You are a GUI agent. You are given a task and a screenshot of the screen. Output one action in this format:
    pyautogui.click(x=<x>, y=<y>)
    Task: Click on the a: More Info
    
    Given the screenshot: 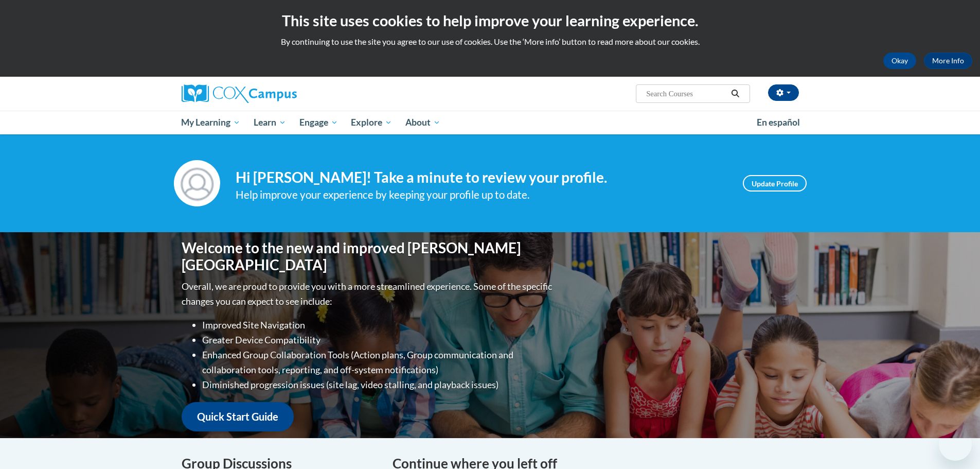 What is the action you would take?
    pyautogui.click(x=948, y=61)
    